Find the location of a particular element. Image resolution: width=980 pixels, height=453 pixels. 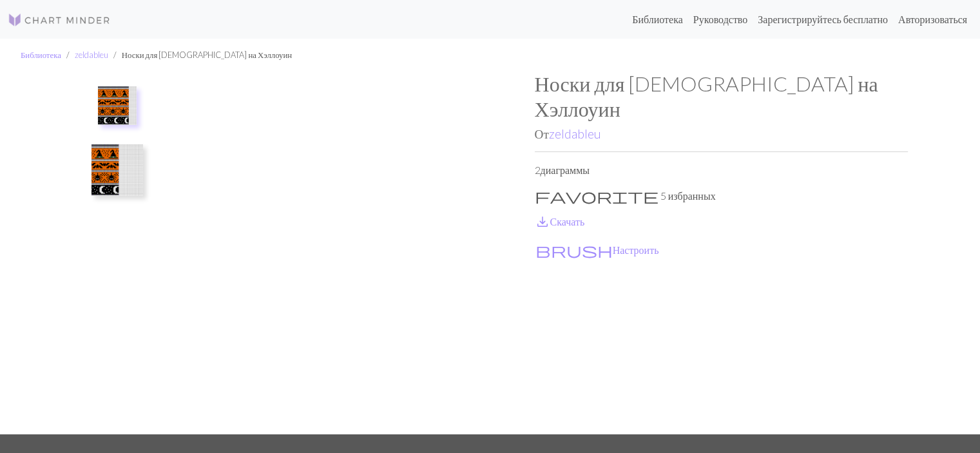

span: brush is located at coordinates (574, 250).